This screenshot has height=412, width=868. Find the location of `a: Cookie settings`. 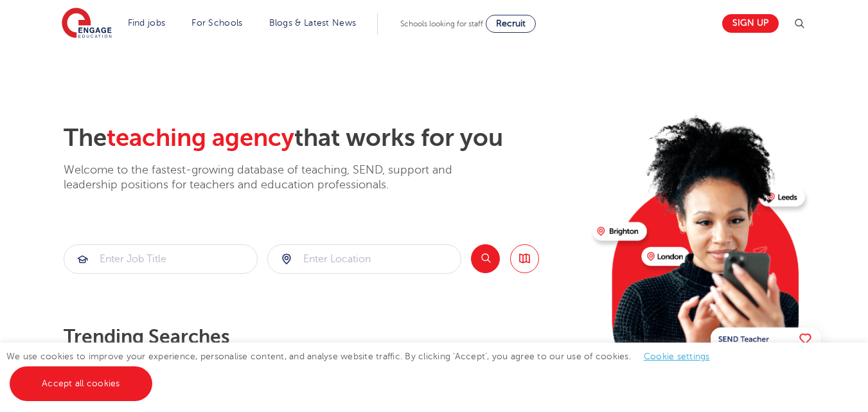

a: Cookie settings is located at coordinates (677, 356).